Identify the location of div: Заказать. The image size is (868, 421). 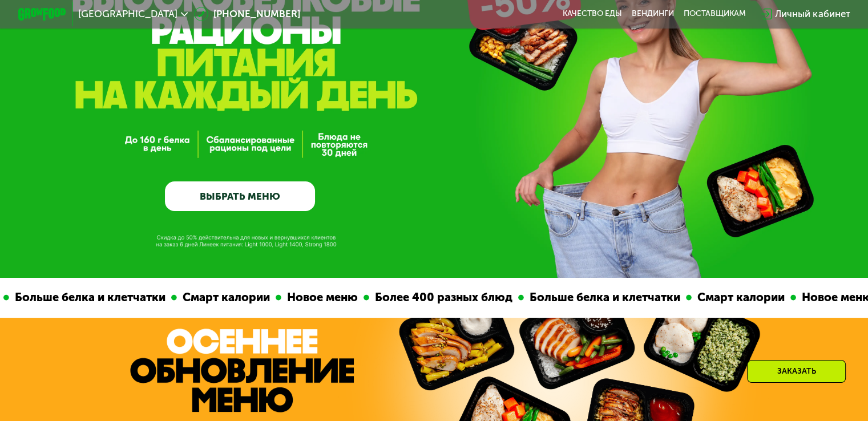
(796, 372).